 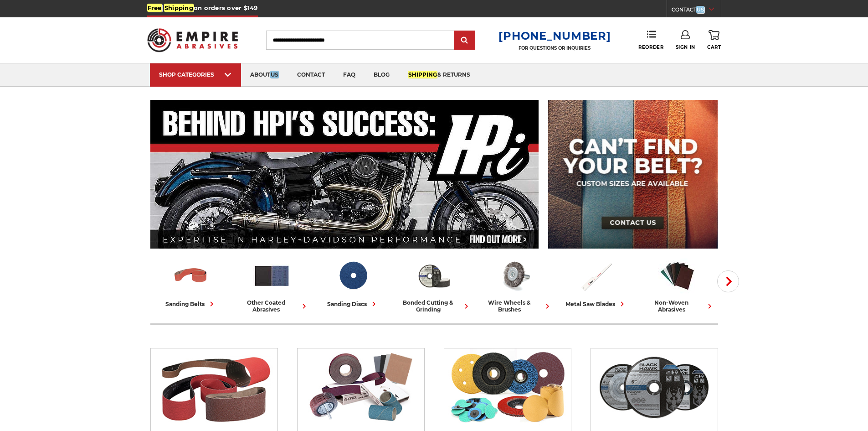 What do you see at coordinates (311, 75) in the screenshot?
I see `a: contact` at bounding box center [311, 75].